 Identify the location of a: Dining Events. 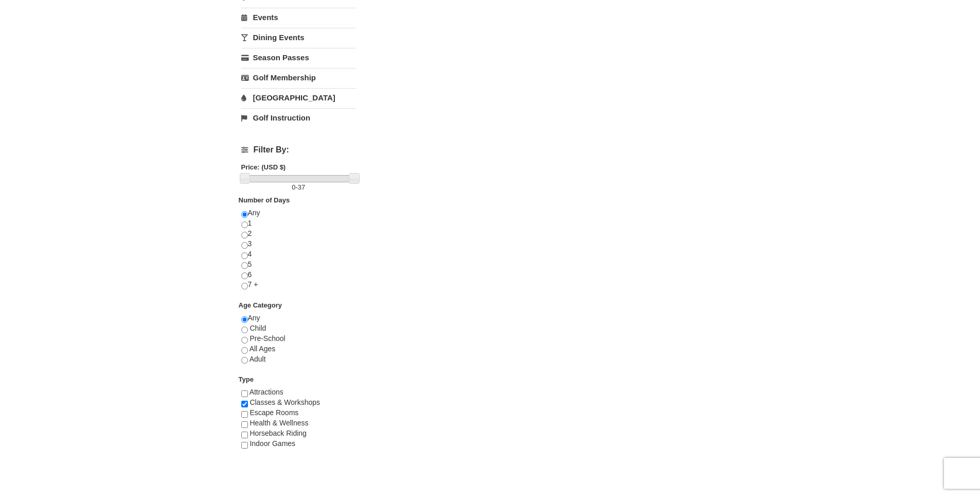
(299, 37).